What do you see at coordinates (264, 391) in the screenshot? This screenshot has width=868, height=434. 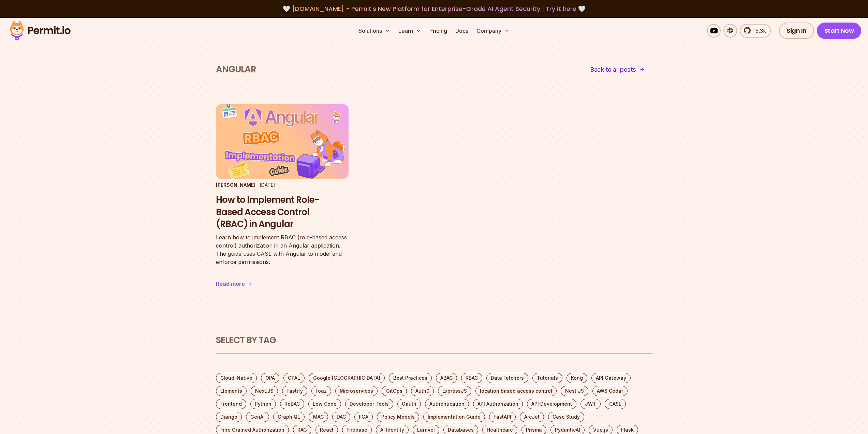 I see `a: Next.JS` at bounding box center [264, 391].